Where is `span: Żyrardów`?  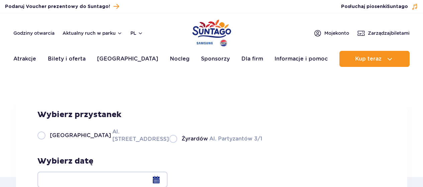 span: Żyrardów is located at coordinates (195, 139).